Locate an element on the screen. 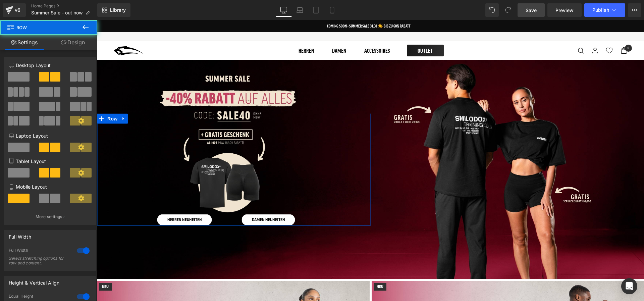 The height and width of the screenshot is (301, 644). span: HERREN NEUHEITEN is located at coordinates (88, 200).